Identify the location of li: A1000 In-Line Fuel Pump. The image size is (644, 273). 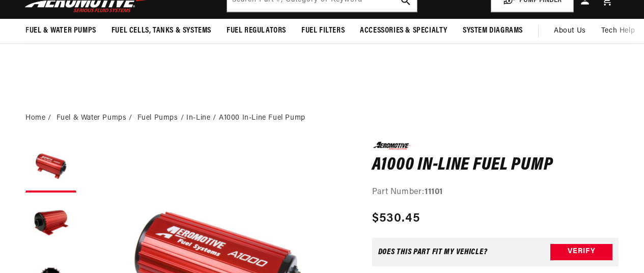
(262, 118).